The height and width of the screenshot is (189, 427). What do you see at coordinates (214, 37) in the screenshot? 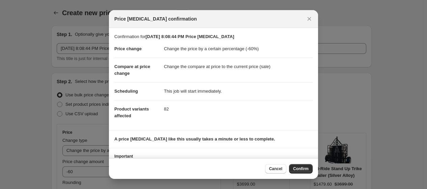
I see `p: Confirmation for` at bounding box center [214, 37].